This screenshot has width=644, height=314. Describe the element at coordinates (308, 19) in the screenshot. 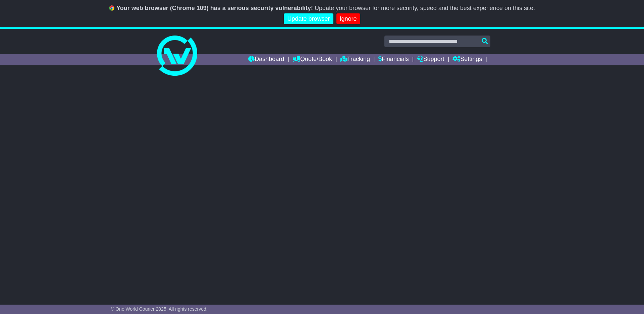

I see `a: Update browser` at that location.